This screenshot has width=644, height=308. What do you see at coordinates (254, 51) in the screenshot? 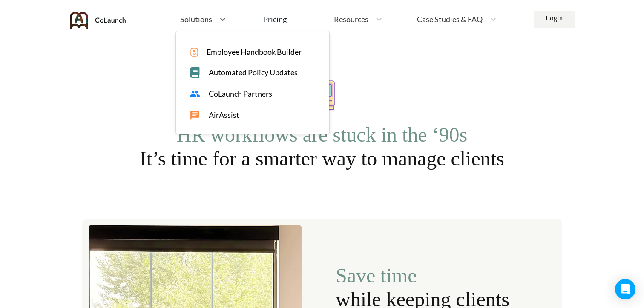
I see `span: Employee Handbook Builder` at bounding box center [254, 51].